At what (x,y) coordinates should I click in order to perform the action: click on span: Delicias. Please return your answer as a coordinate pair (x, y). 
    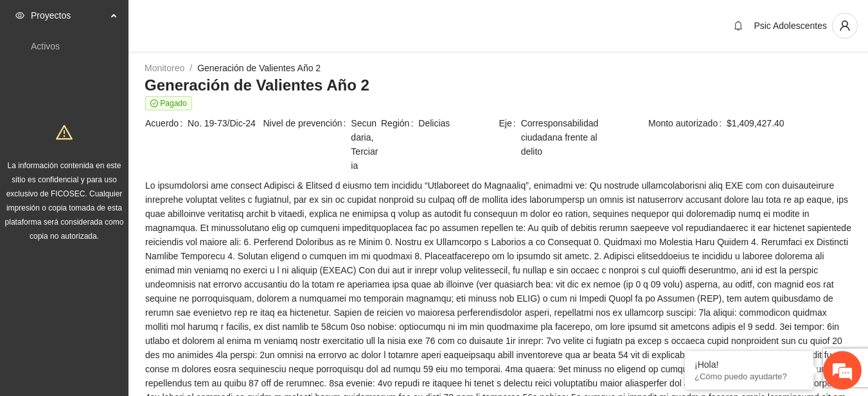
    Looking at the image, I should click on (457, 123).